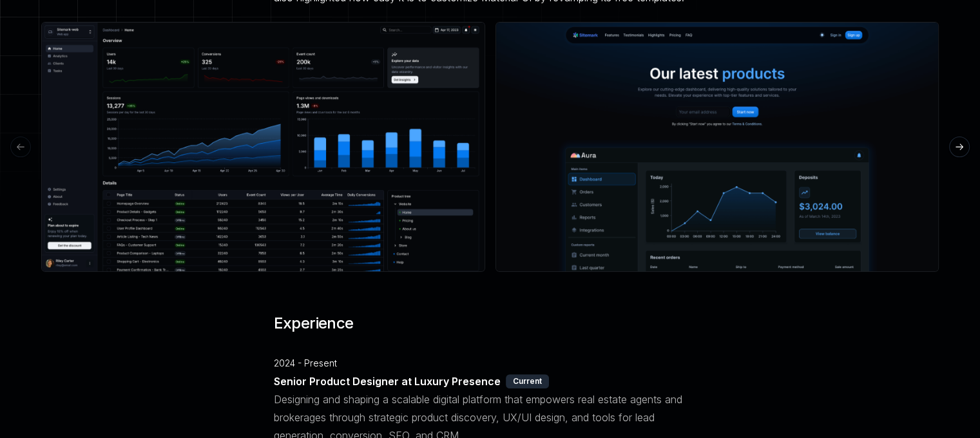 This screenshot has width=980, height=438. What do you see at coordinates (490, 324) in the screenshot?
I see `h3: Experience` at bounding box center [490, 324].